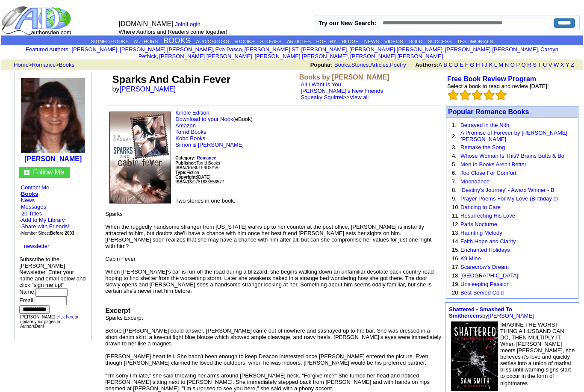  I want to click on a: T, so click(539, 65).